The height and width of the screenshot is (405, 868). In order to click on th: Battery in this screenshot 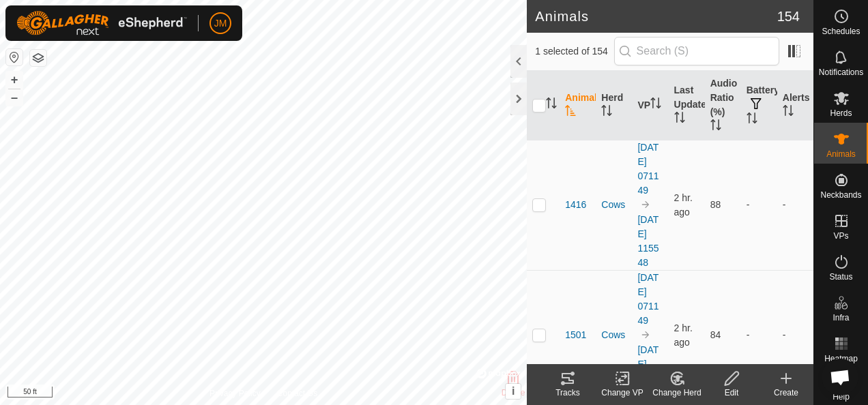, I will do `click(759, 105)`.